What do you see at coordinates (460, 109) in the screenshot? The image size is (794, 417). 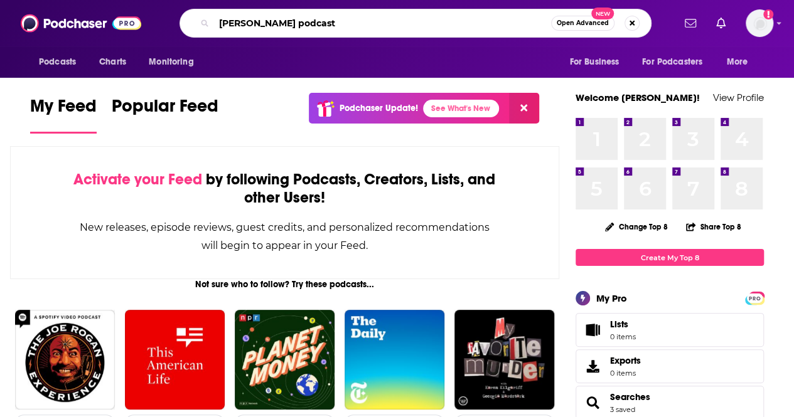 I see `a: See What's New` at bounding box center [460, 109].